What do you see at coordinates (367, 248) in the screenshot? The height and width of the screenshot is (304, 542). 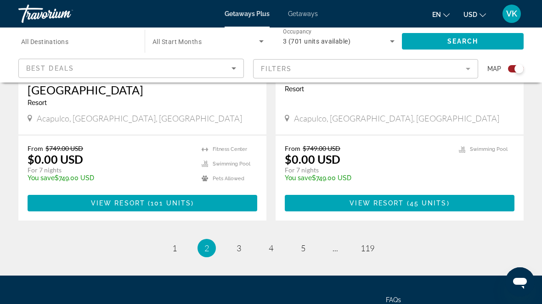 I see `span: 119` at bounding box center [367, 248].